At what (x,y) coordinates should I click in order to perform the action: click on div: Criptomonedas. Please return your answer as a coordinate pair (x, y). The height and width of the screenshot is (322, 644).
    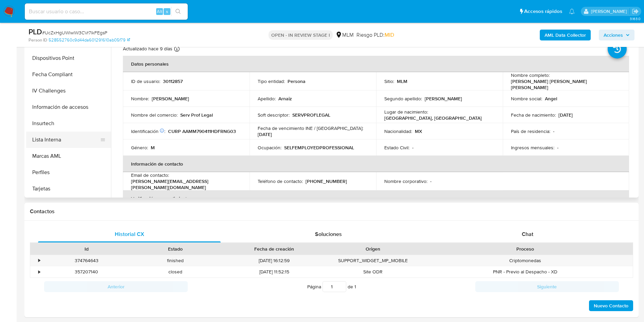
    Looking at the image, I should click on (525, 260).